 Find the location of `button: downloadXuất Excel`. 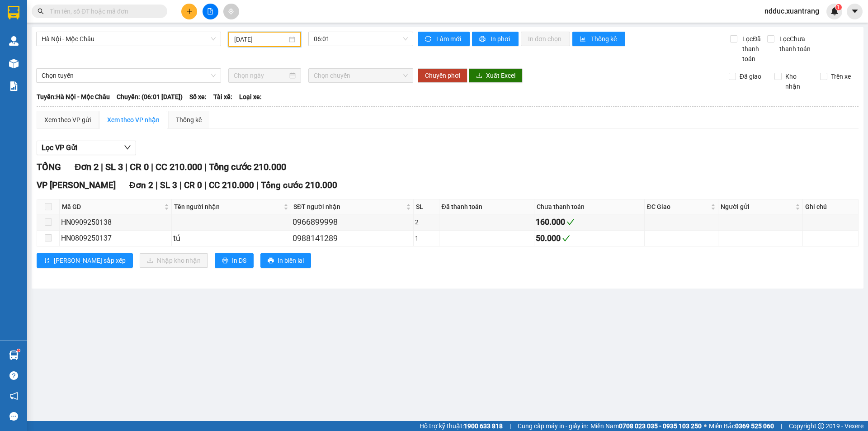

button: downloadXuất Excel is located at coordinates (495, 76).